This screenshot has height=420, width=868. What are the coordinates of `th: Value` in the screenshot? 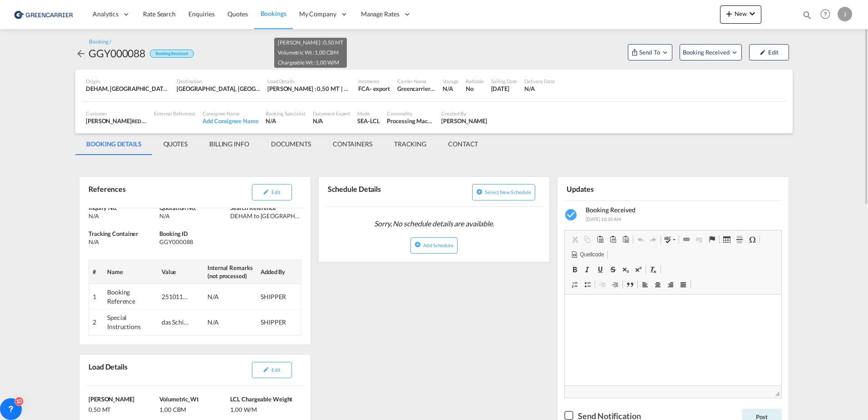 It's located at (180, 271).